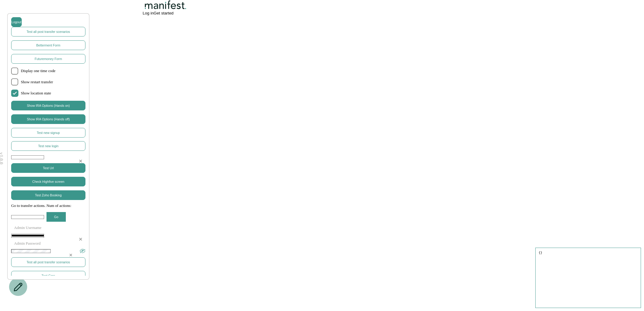 The image size is (644, 311). Describe the element at coordinates (48, 82) in the screenshot. I see `li: Show restart transfer` at that location.